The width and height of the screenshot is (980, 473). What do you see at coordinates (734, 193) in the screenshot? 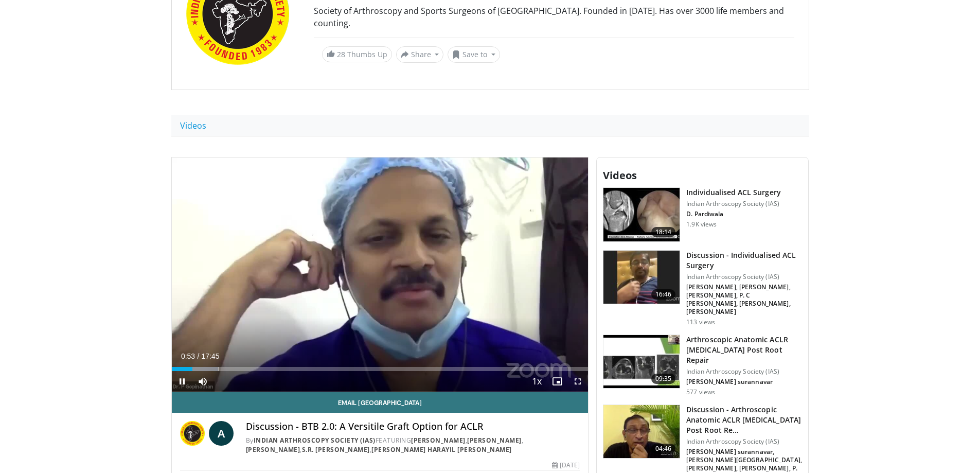
I see `h3: Individualised ACL Surgery` at bounding box center [734, 193].